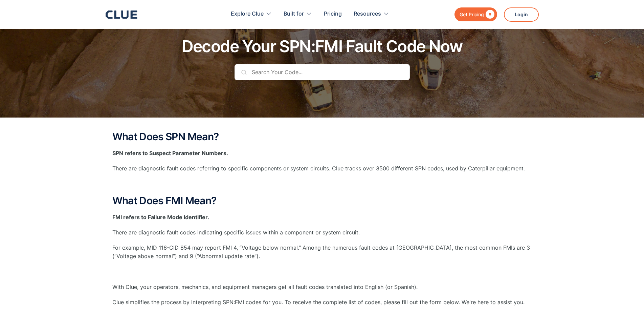  I want to click on input: Search Your Code..., so click(323, 72).